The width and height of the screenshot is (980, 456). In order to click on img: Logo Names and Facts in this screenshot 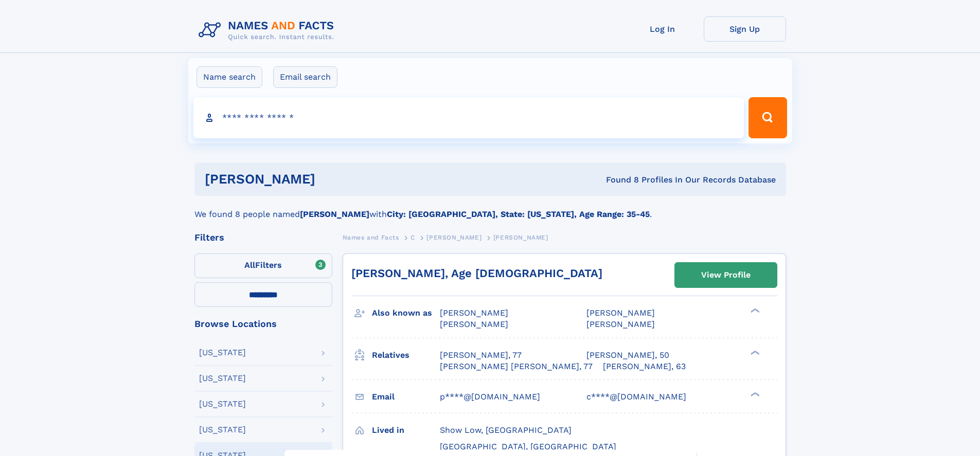, I will do `click(268, 31)`.